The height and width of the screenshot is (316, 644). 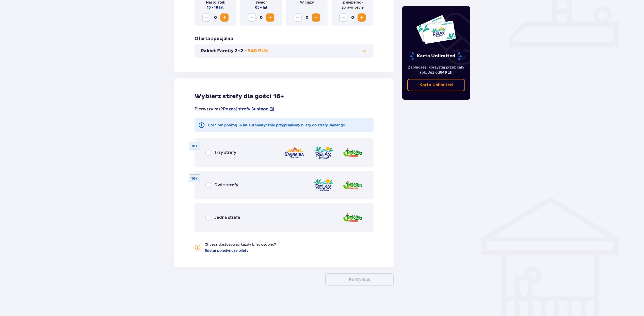 What do you see at coordinates (215, 7) in the screenshot?
I see `p: 16 - 18 lat` at bounding box center [215, 7].